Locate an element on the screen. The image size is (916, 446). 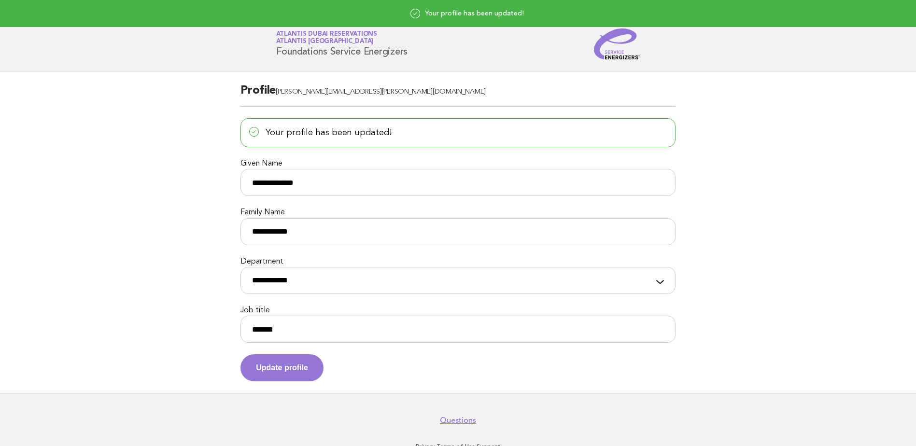
label: Department is located at coordinates (458, 262).